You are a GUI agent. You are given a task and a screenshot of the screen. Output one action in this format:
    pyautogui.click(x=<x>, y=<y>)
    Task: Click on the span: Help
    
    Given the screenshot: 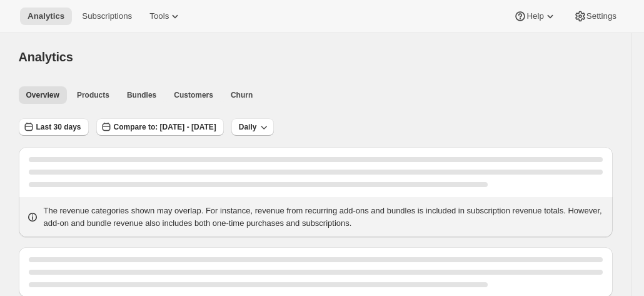 What is the action you would take?
    pyautogui.click(x=535, y=16)
    